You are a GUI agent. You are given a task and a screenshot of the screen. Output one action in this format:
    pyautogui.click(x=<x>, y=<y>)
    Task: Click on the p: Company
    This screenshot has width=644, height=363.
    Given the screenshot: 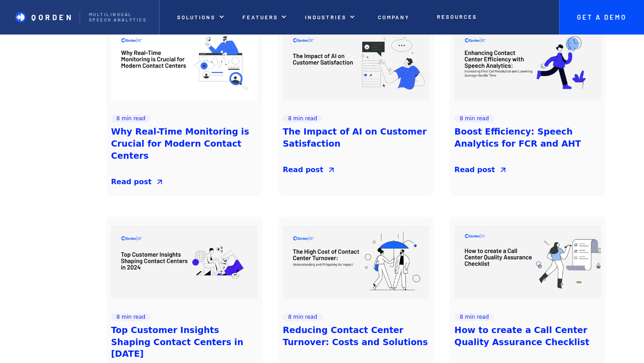 What is the action you would take?
    pyautogui.click(x=394, y=17)
    